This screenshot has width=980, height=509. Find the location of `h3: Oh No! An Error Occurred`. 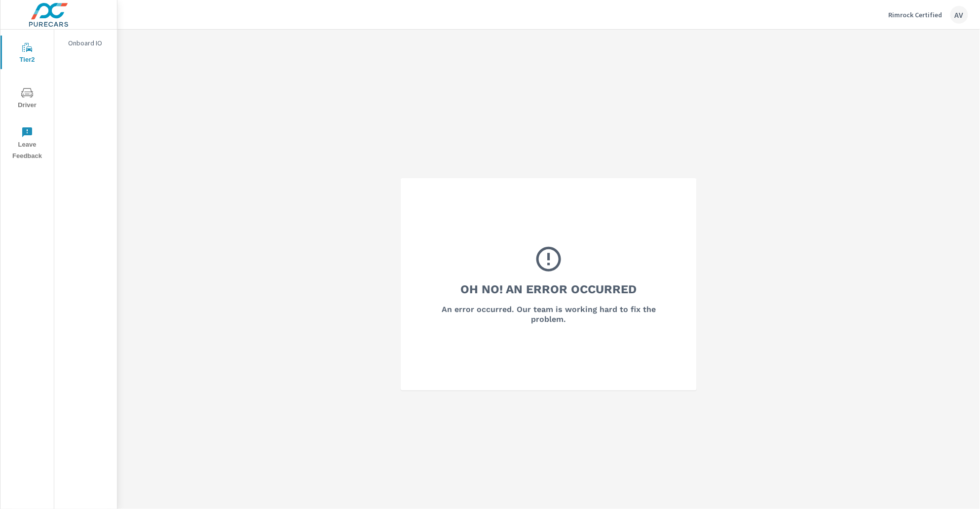

h3: Oh No! An Error Occurred is located at coordinates (548, 289).